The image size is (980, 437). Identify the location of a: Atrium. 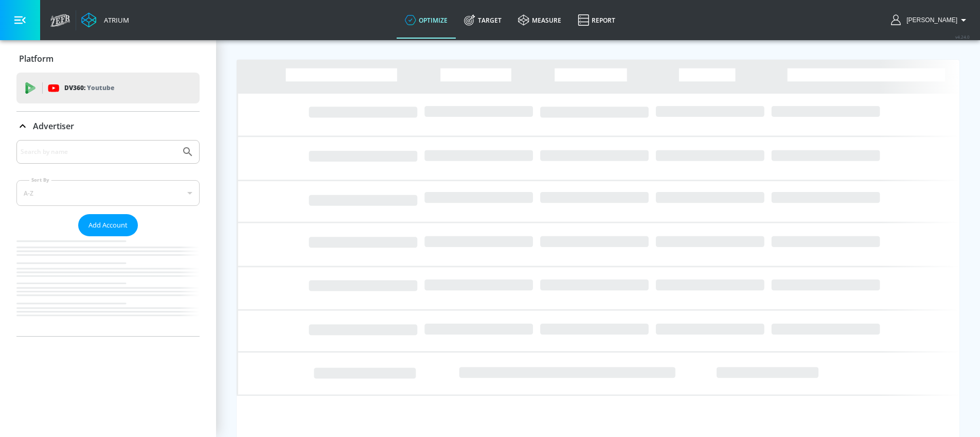
(105, 20).